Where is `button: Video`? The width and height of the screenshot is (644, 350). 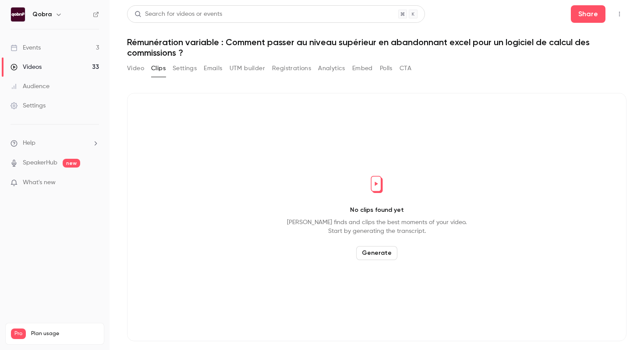 button: Video is located at coordinates (136, 68).